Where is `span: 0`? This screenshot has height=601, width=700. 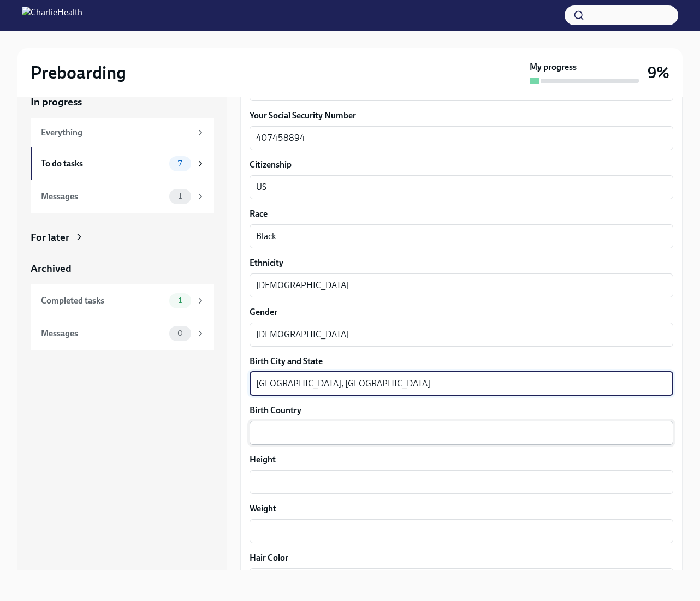
span: 0 is located at coordinates (181, 333).